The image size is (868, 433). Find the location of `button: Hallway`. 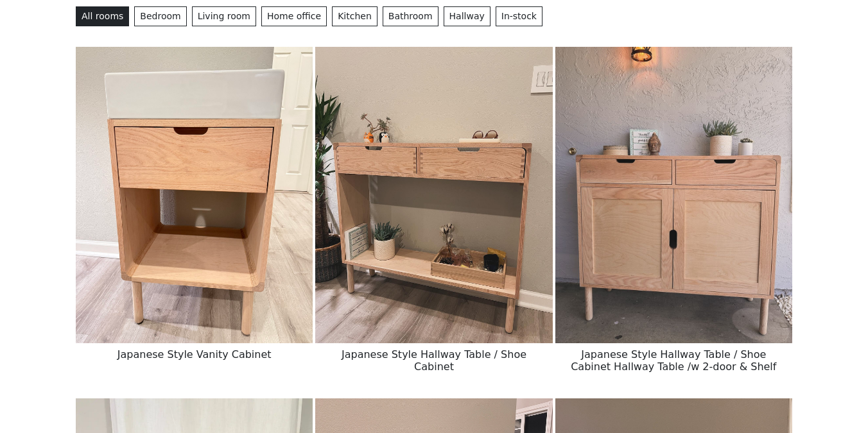

button: Hallway is located at coordinates (467, 16).